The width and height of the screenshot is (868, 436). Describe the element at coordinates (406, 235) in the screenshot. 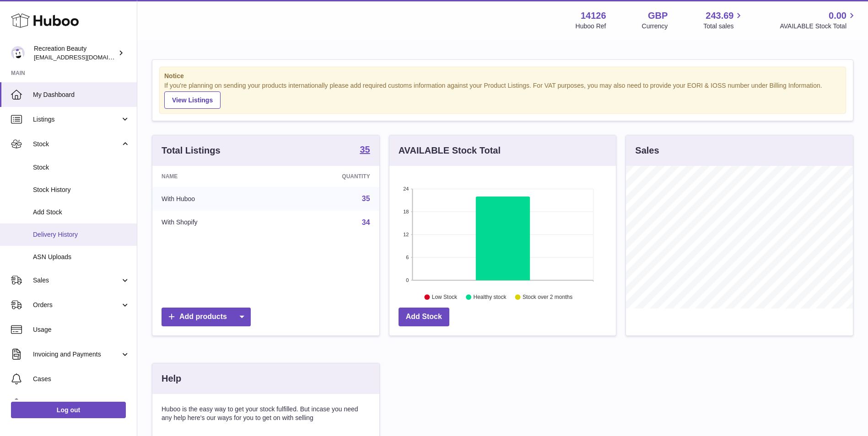

I see `text: 12` at that location.